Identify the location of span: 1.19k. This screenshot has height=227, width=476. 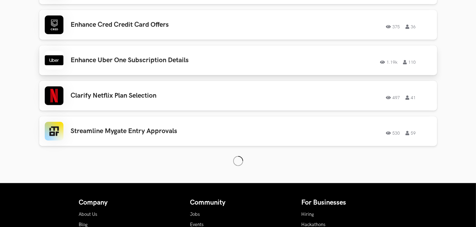
(389, 62).